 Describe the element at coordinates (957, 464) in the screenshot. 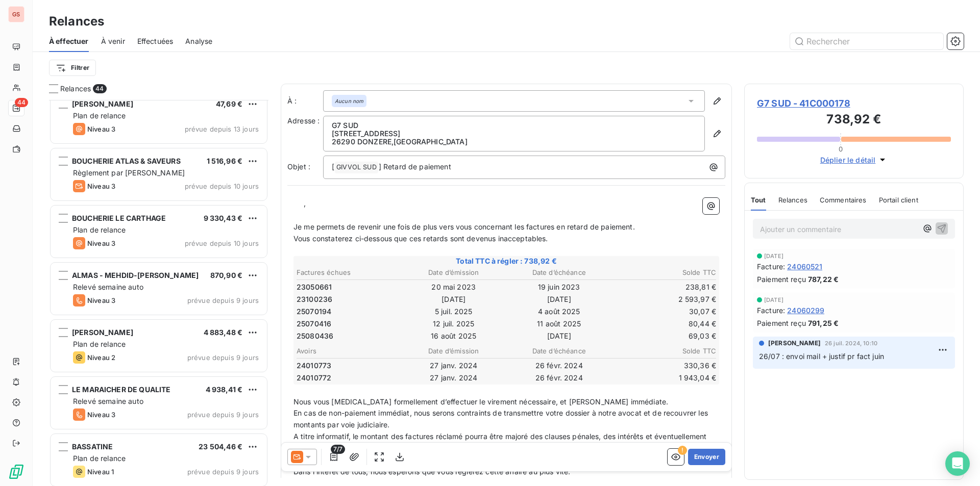

I see `div: Open Intercom Messenger` at that location.